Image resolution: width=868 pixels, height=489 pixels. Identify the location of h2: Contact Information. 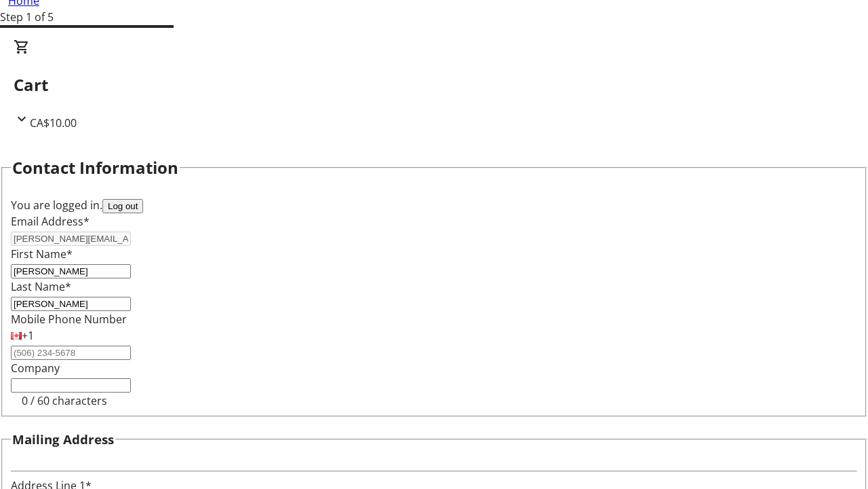
(95, 167).